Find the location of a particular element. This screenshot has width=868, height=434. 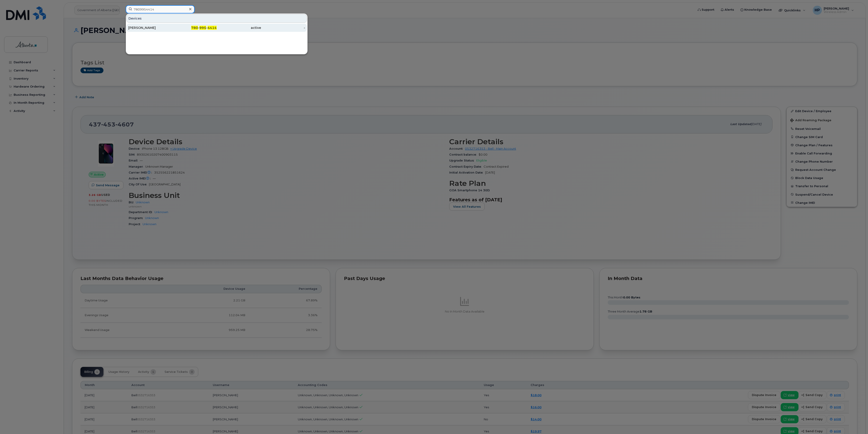

div: active is located at coordinates (239, 27).